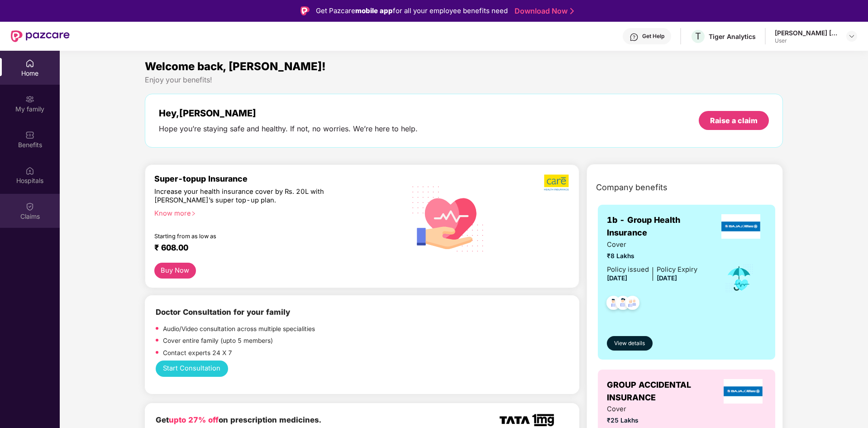 This screenshot has width=868, height=428. I want to click on span: Company benefits, so click(632, 188).